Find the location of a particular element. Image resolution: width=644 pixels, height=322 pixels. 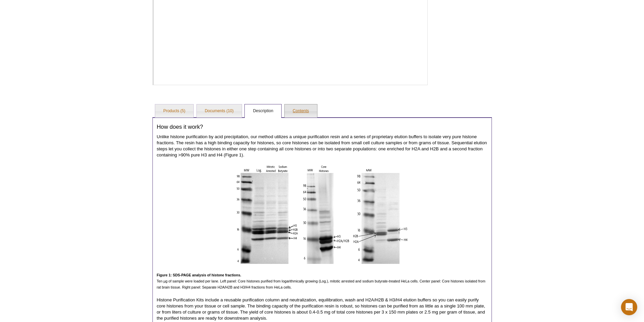

strong: Figure 1: SDS-PAGE analysis of histone fractions. is located at coordinates (199, 275).